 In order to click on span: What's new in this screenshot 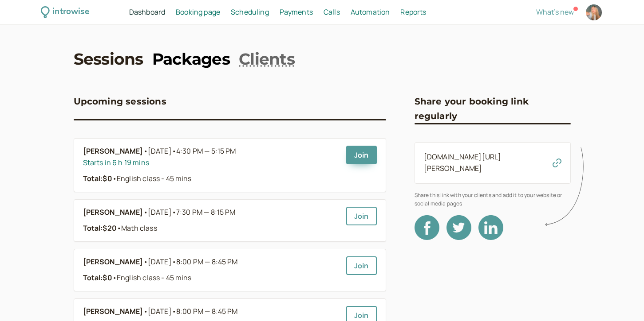, I will do `click(555, 12)`.